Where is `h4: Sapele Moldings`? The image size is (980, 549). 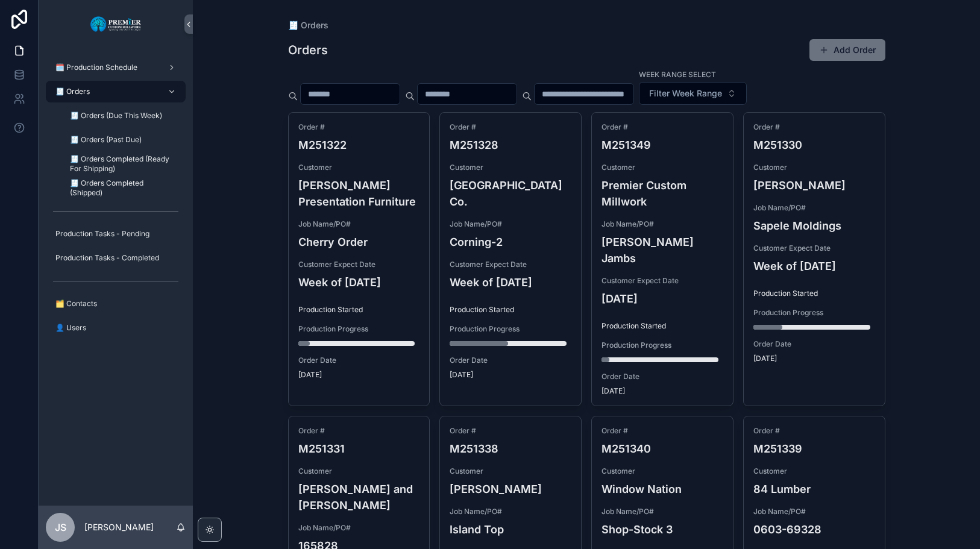 h4: Sapele Moldings is located at coordinates (814, 226).